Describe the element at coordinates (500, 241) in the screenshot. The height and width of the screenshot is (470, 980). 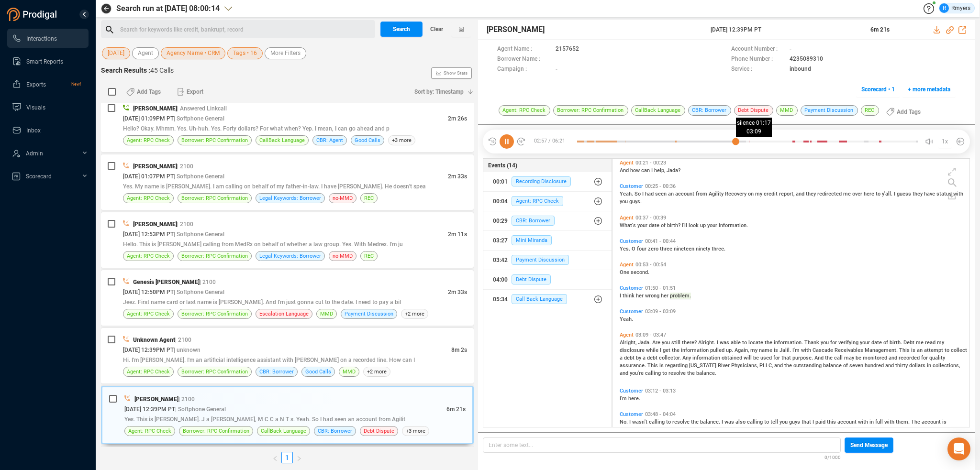
I see `div: 03:27` at that location.